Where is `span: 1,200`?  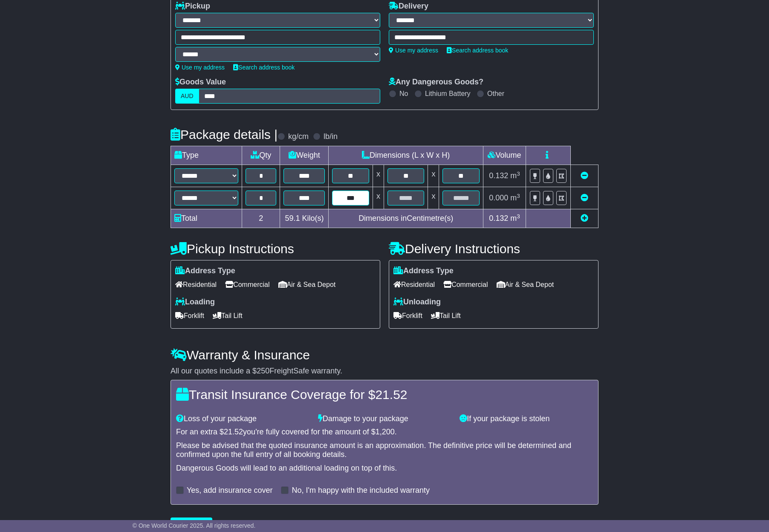 span: 1,200 is located at coordinates (385, 432).